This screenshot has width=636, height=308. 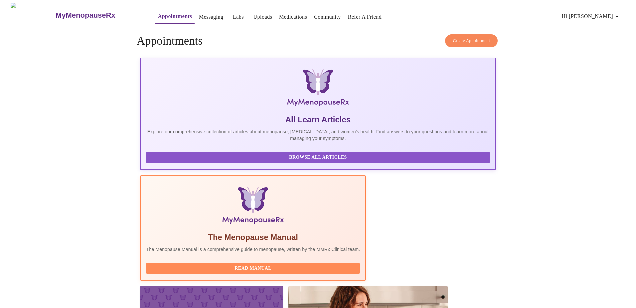 I want to click on a: Appointments, so click(x=175, y=16).